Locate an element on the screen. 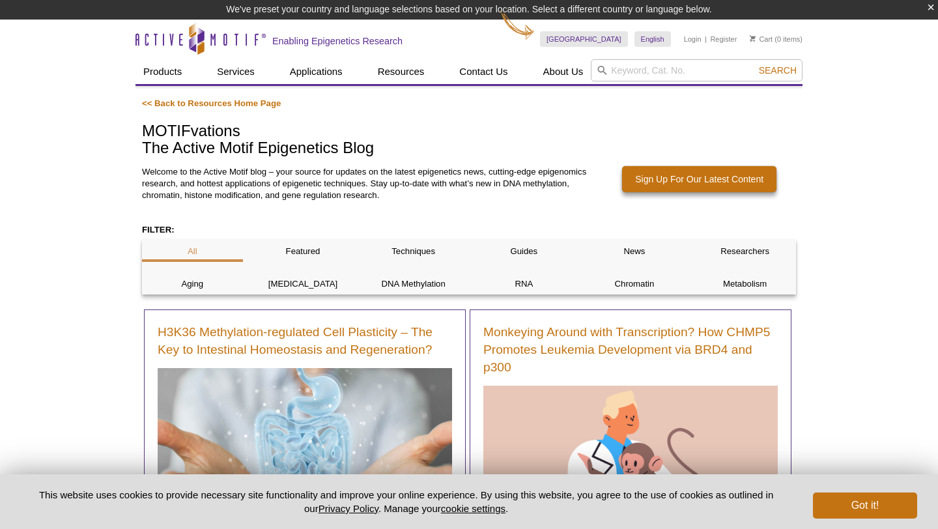  p: DNA Methylation is located at coordinates (413, 284).